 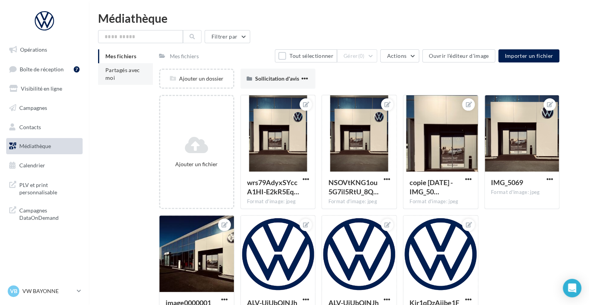 I want to click on span: wrs79AdyxSYccA1HI-E2kR5Eq-12zhS4dF2CIJa1XRjWBwRanO3bewyttbVlPrietT3Fp43CasGtPbSuZA=s0, so click(x=273, y=187).